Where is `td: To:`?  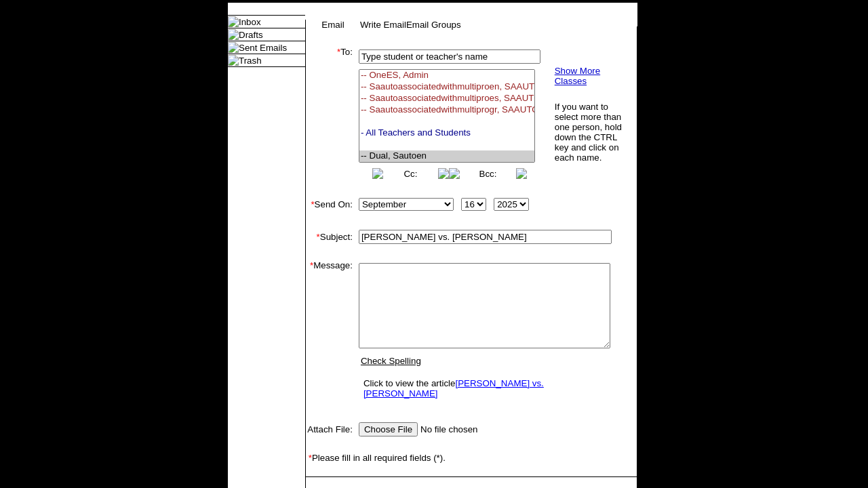 td: To: is located at coordinates (329, 114).